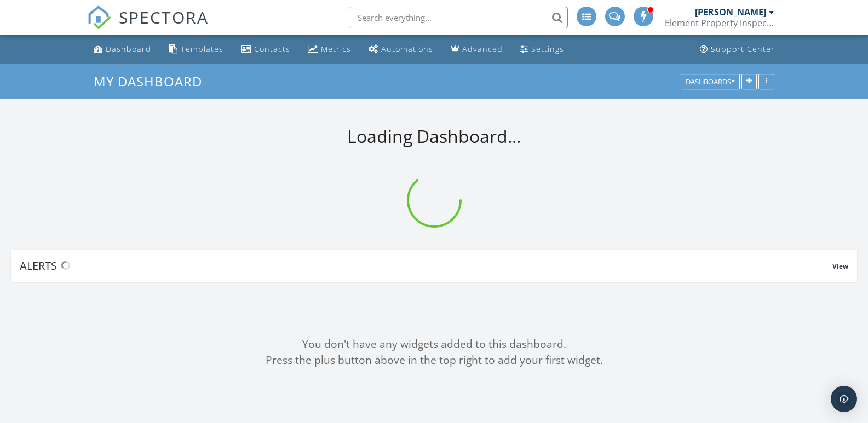 Image resolution: width=868 pixels, height=423 pixels. Describe the element at coordinates (710, 82) in the screenshot. I see `div: Dashboards` at that location.